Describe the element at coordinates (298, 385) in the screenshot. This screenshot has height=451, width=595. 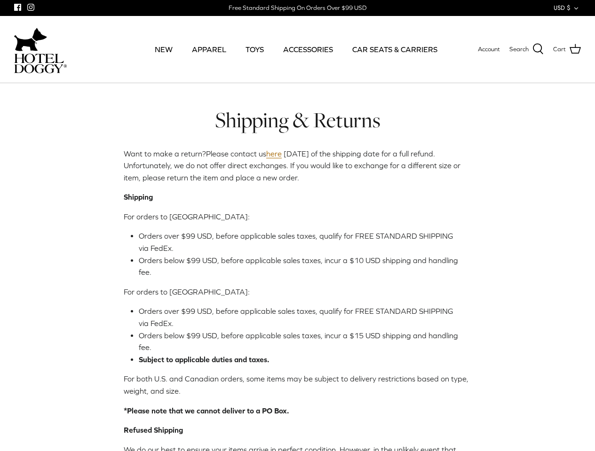
I see `p: For both U.S. and Canadian orders, some items may be subject to delivery restrictions based on ty...` at that location.